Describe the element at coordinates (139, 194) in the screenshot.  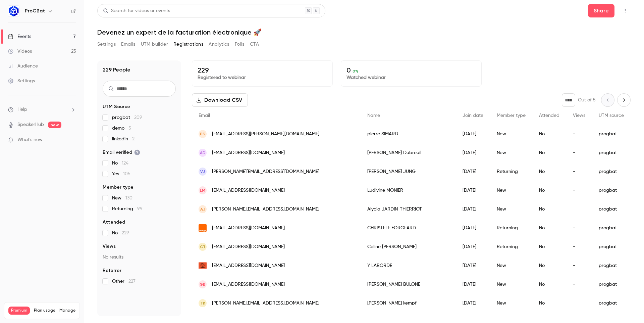
I see `section: facet-groups` at that location.